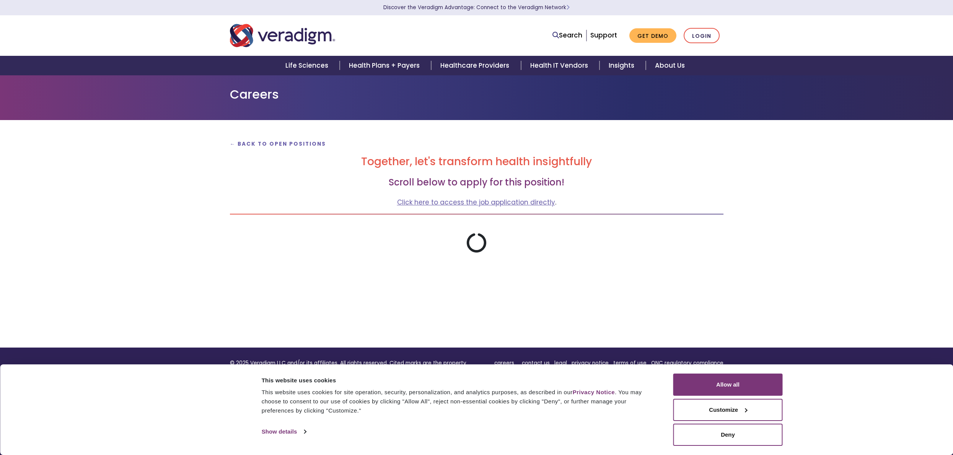  Describe the element at coordinates (477, 182) in the screenshot. I see `h3: Scroll below to apply for this position!` at that location.